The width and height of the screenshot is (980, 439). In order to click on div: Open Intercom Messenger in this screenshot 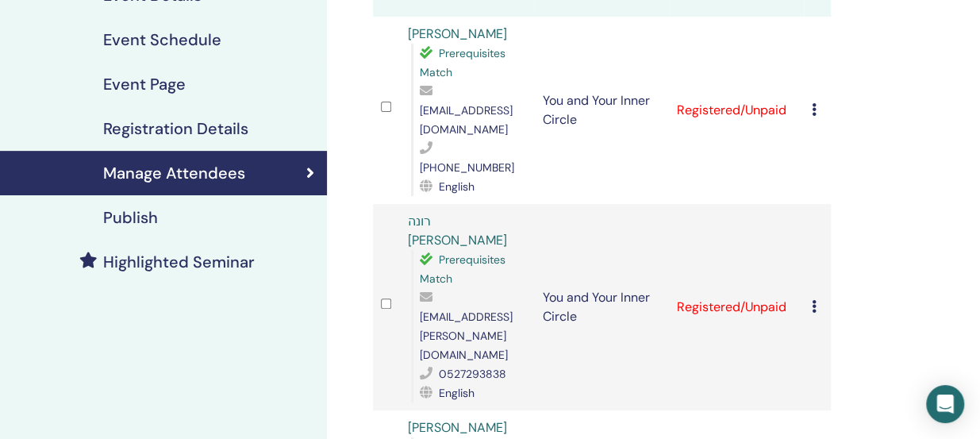, I will do `click(945, 404)`.